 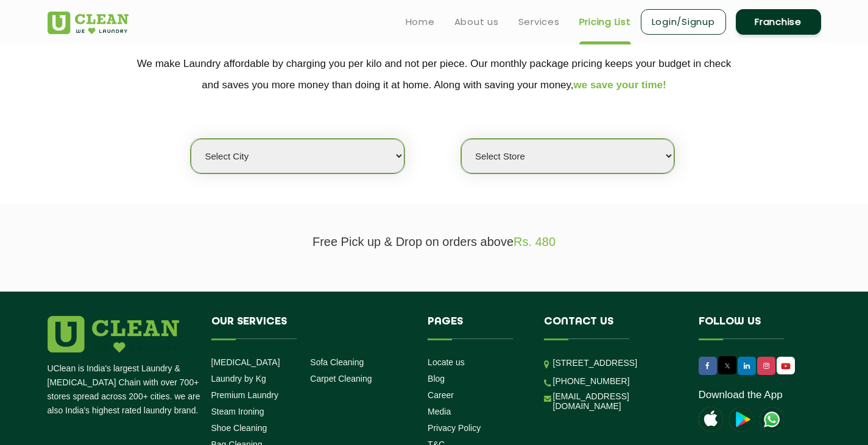 I want to click on a: Locate us, so click(x=446, y=362).